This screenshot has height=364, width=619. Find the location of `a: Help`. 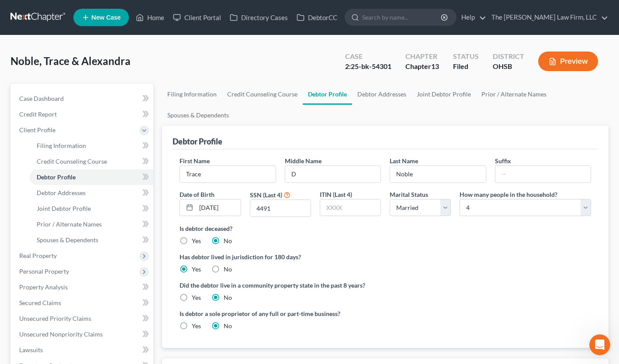

a: Help is located at coordinates (471, 17).